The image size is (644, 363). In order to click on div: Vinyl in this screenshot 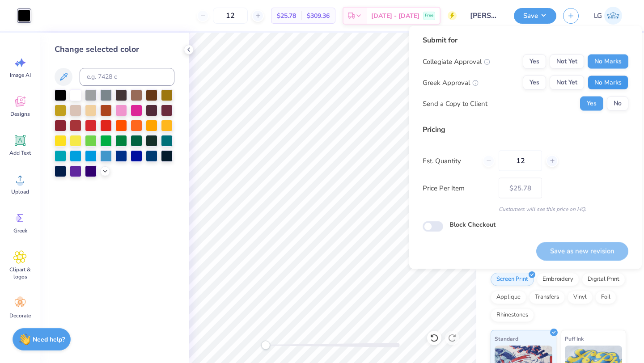, I will do `click(580, 297)`.